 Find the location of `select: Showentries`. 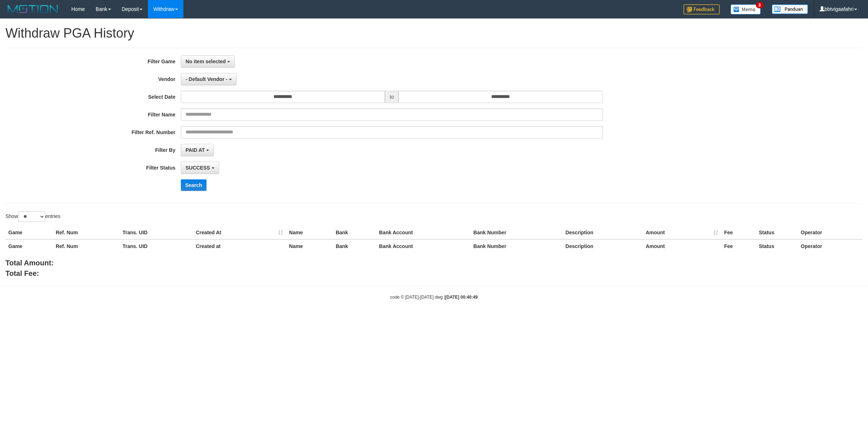

select: Showentries is located at coordinates (31, 216).